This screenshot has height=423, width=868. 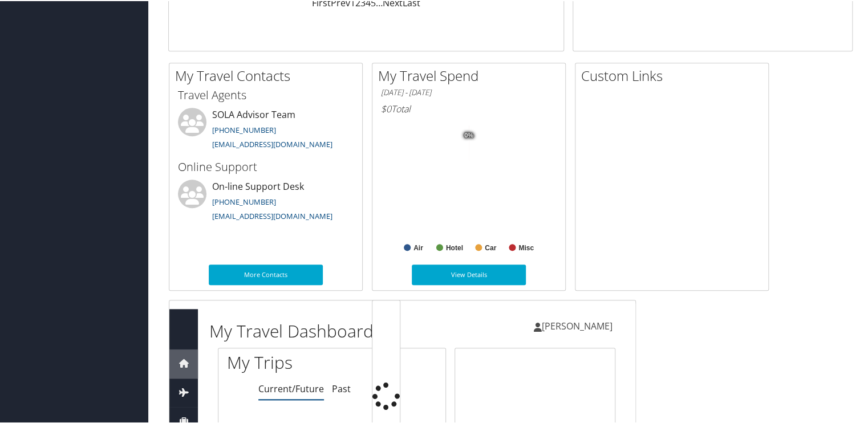 What do you see at coordinates (469, 135) in the screenshot?
I see `tspan: 0%` at bounding box center [469, 135].